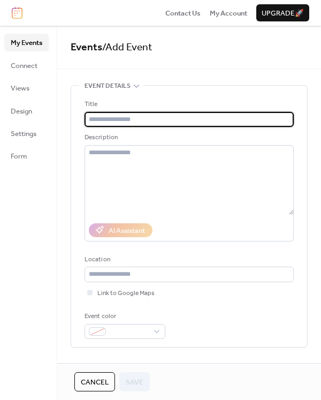 The height and width of the screenshot is (400, 321). I want to click on a: Cancel, so click(95, 382).